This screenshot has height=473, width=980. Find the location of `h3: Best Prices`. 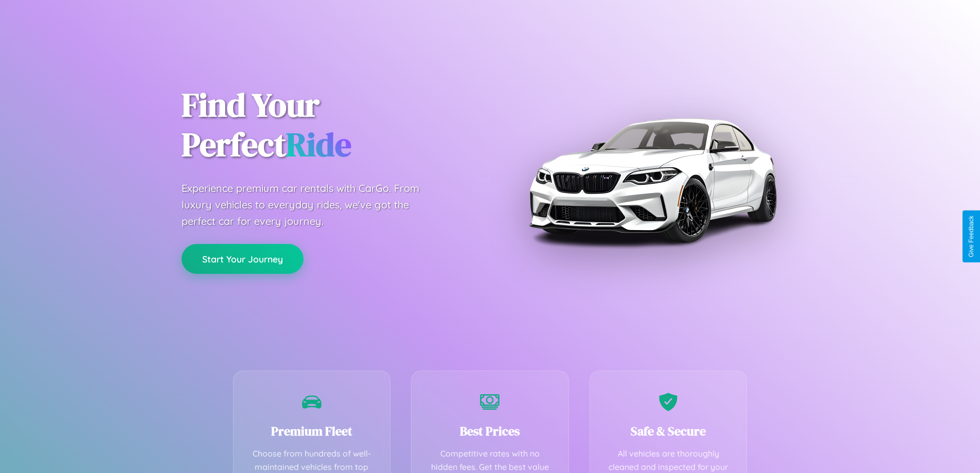

h3: Best Prices is located at coordinates (490, 431).